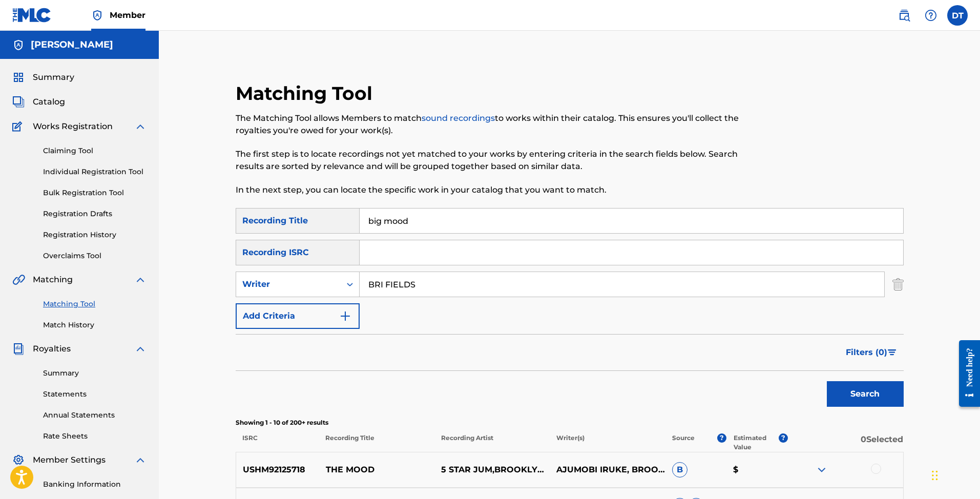 This screenshot has height=499, width=980. Describe the element at coordinates (846, 442) in the screenshot. I see `p: 0 Selected` at that location.